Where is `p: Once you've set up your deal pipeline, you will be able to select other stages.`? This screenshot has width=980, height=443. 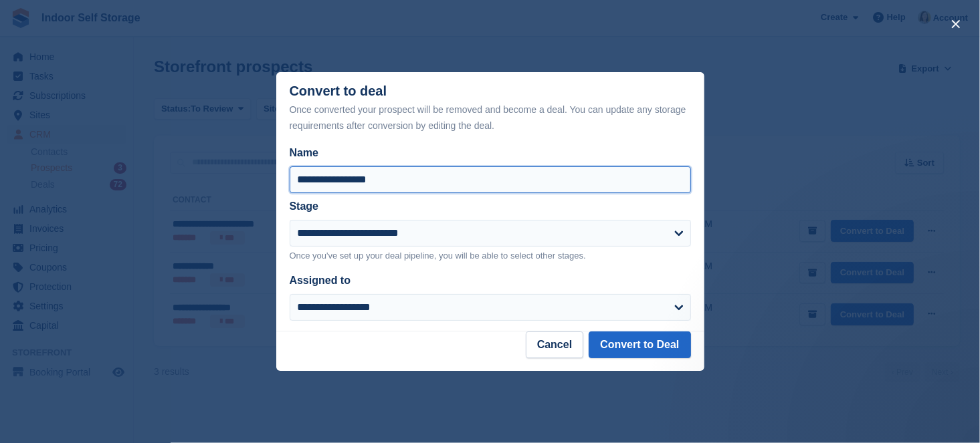 p: Once you've set up your deal pipeline, you will be able to select other stages. is located at coordinates (490, 256).